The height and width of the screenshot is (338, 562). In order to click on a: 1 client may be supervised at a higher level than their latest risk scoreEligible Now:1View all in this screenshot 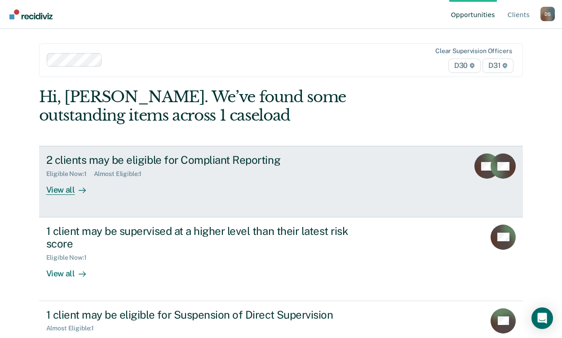, I will do `click(281, 259)`.